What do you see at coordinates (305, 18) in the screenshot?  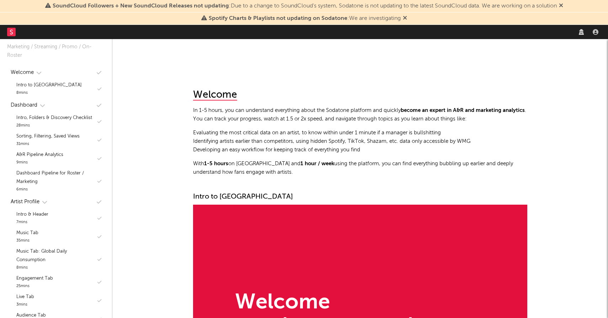 I see `span: : We are investigating` at bounding box center [305, 18].